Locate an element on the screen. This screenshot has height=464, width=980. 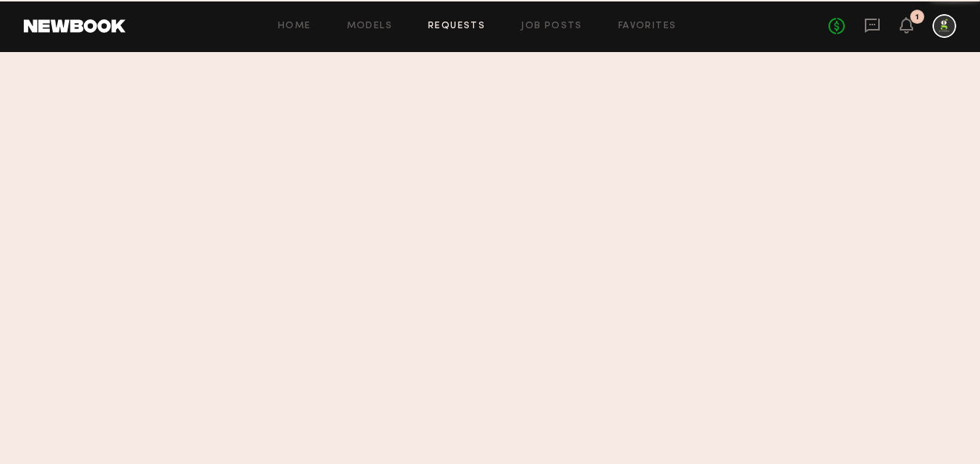
a: Models is located at coordinates (369, 26).